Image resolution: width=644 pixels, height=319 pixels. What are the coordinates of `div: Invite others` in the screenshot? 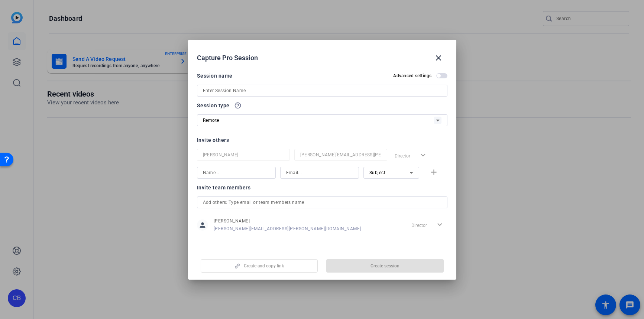 It's located at (323, 140).